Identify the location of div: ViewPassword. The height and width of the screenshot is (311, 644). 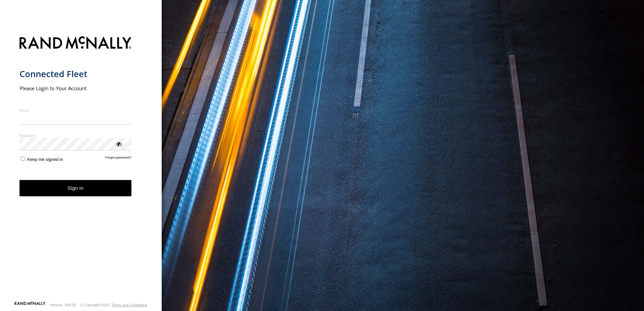
(118, 143).